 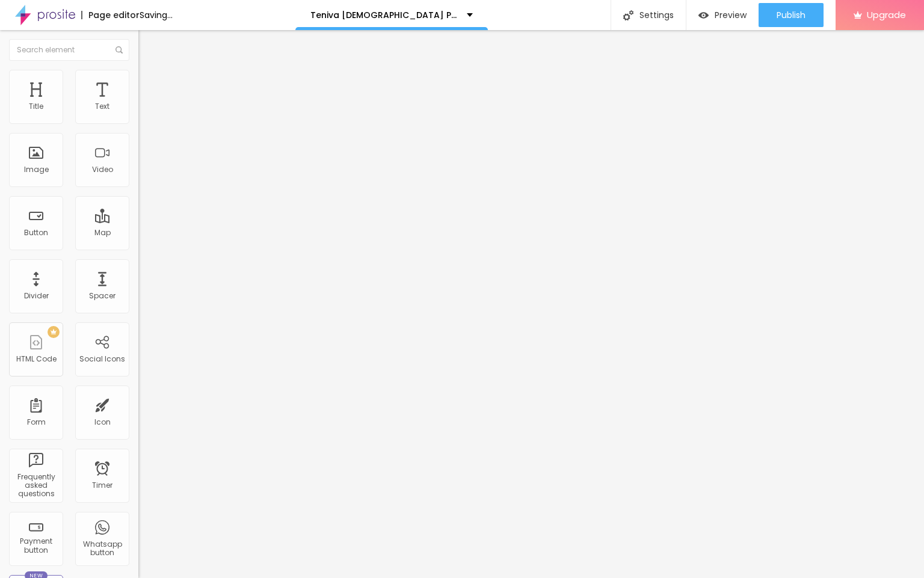 I want to click on div: Saving..., so click(x=156, y=15).